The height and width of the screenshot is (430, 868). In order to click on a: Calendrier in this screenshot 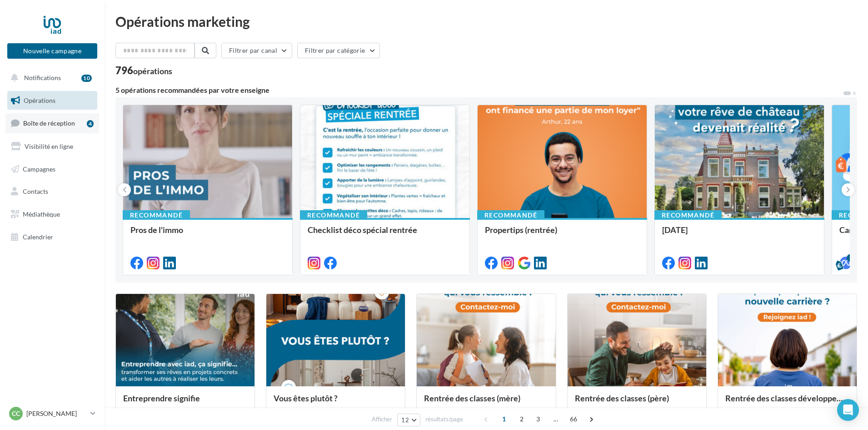, I will do `click(52, 237)`.